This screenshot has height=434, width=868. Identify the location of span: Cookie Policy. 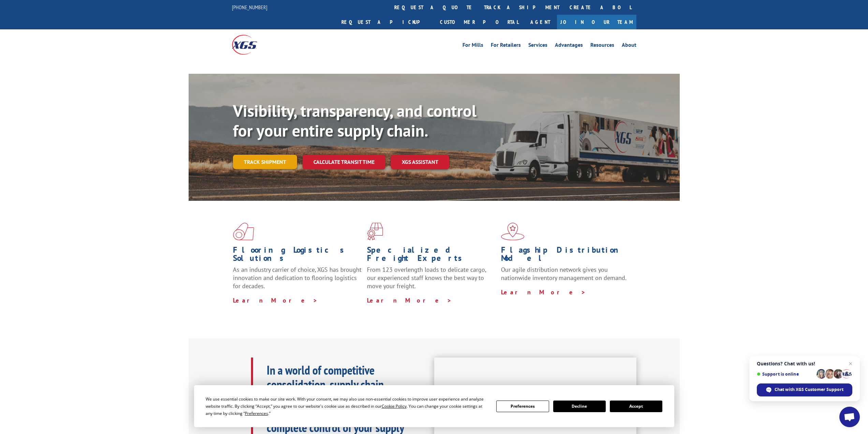
(394, 406).